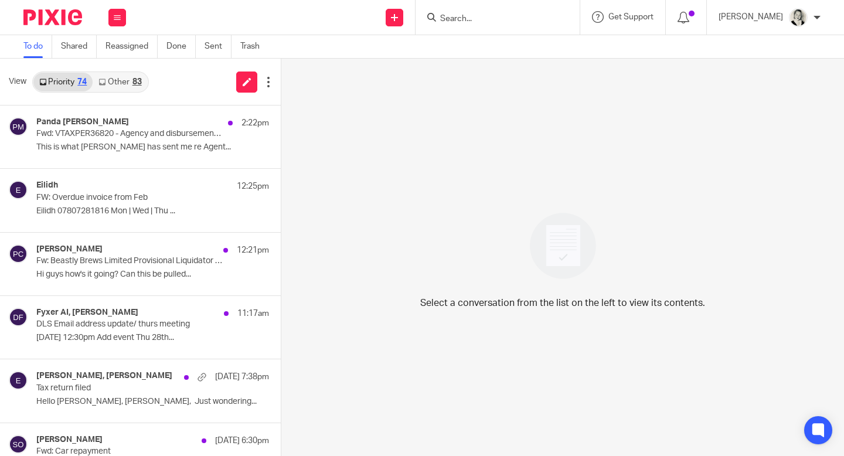 The image size is (844, 456). Describe the element at coordinates (131, 46) in the screenshot. I see `a: Reassigned` at that location.